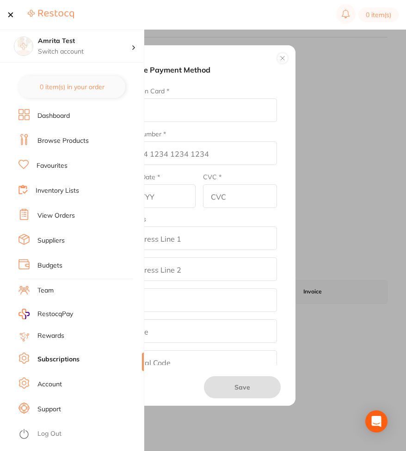  I want to click on a: Rewards, so click(51, 336).